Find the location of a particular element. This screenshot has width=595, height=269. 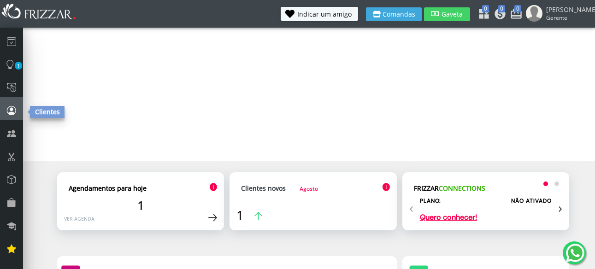

span: Comandas is located at coordinates (399, 14).